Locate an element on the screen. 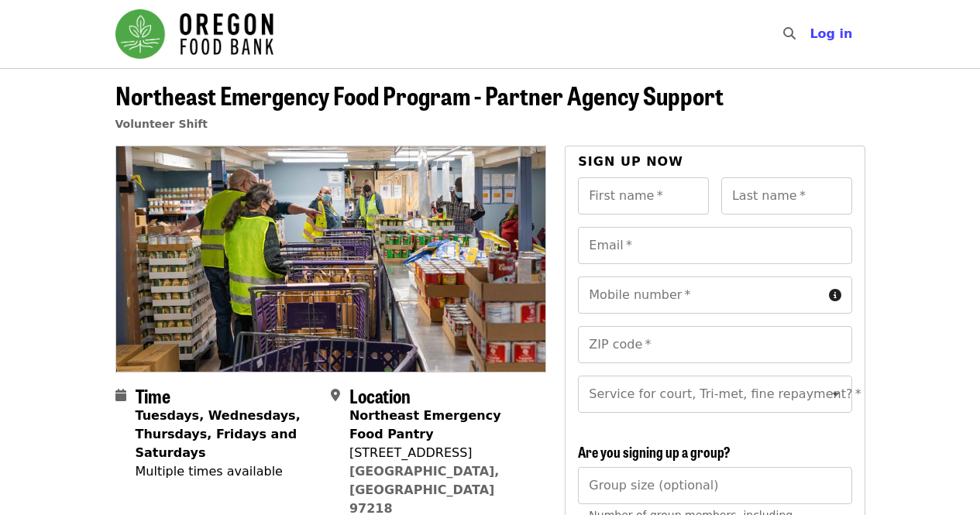 The height and width of the screenshot is (515, 980). a: Volunteer Shift is located at coordinates (162, 124).